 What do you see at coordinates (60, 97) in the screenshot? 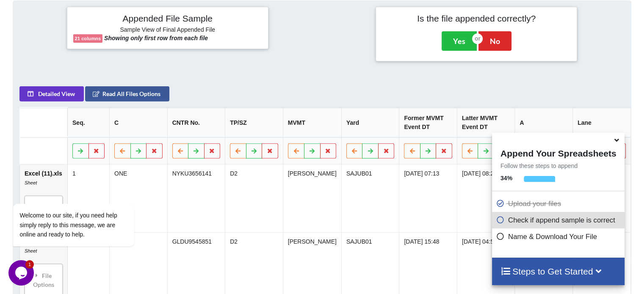
I see `span: Welcome to our site, if you need help simply reply to this message, we are online and ready to help.` at bounding box center [60, 97].